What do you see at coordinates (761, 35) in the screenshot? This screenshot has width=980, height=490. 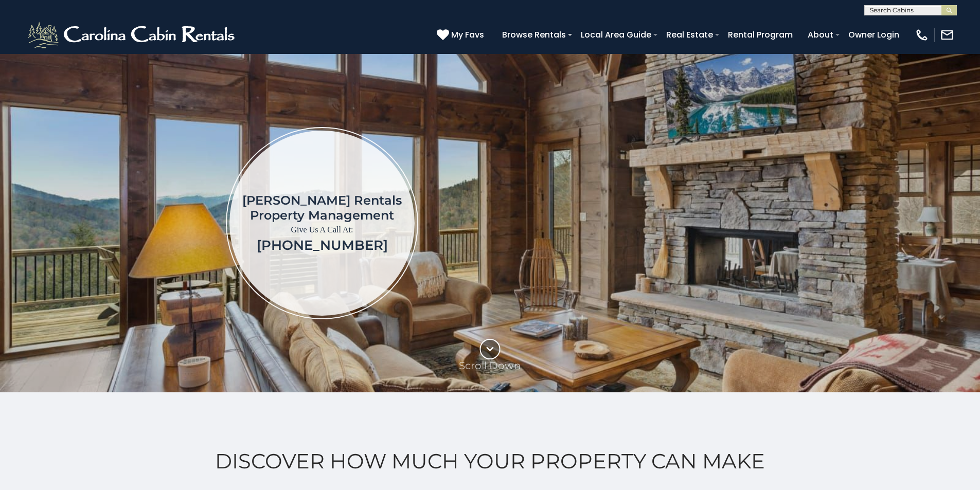 I see `a: Rental Program` at bounding box center [761, 35].